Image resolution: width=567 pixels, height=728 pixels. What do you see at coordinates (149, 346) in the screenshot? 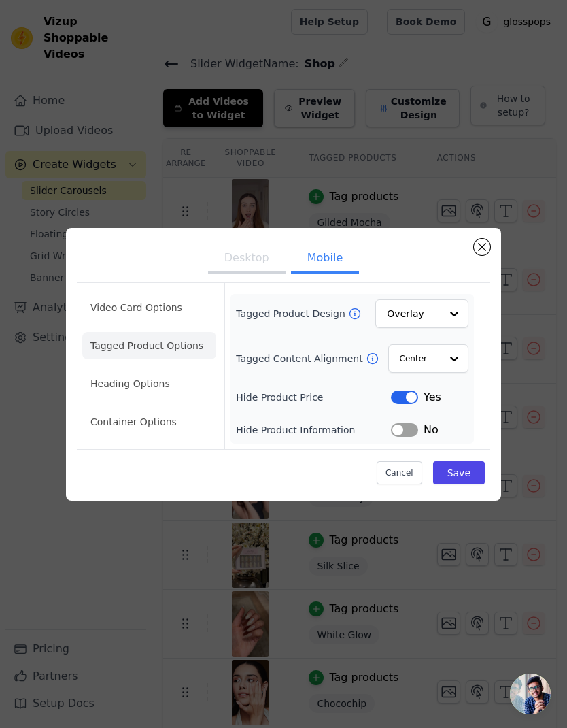
I see `li: Tagged Product Options` at bounding box center [149, 346].